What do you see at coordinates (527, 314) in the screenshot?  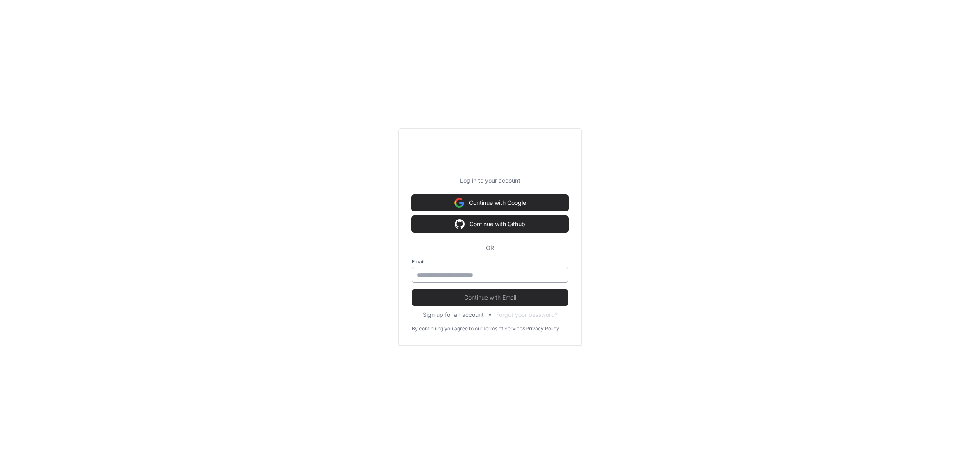 I see `button: Forgot your password?` at bounding box center [527, 314].